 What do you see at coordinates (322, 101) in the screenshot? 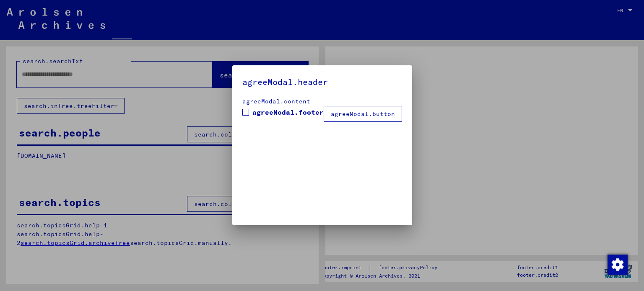
I see `div: agreeModal.content` at bounding box center [322, 101].